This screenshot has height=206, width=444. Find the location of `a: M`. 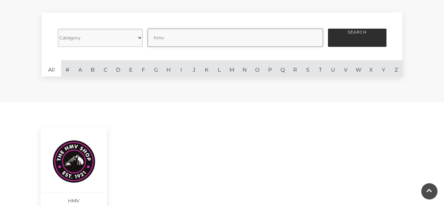

a: M is located at coordinates (232, 68).